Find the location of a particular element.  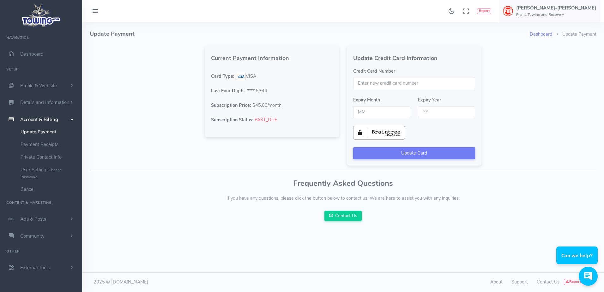

a: Private Contact Info is located at coordinates (49, 157).